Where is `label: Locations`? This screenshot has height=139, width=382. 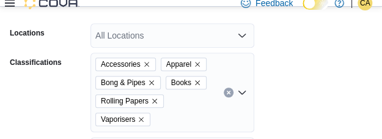
label: Locations is located at coordinates (27, 33).